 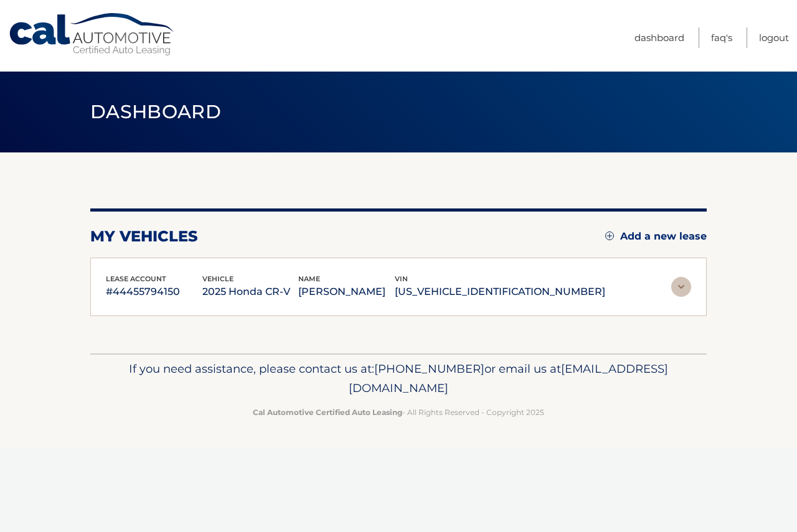 I want to click on p: 2025 Honda CR-V, so click(x=250, y=292).